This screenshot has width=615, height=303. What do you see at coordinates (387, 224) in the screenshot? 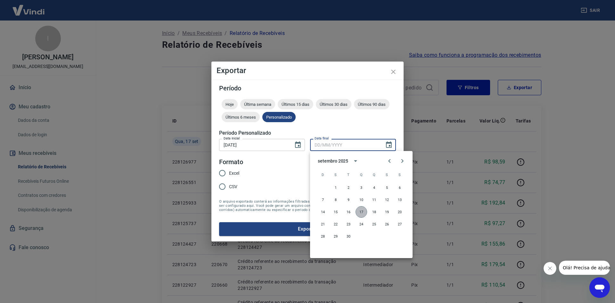
I see `button: 26` at bounding box center [387, 224].